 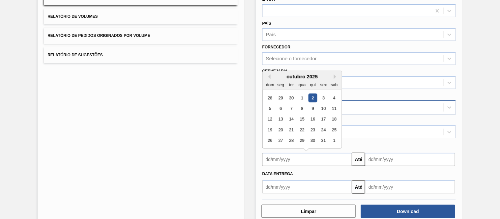 What do you see at coordinates (313, 98) in the screenshot?
I see `div: Choose quinta-feira, 2 de outubro de 2025` at bounding box center [313, 98].